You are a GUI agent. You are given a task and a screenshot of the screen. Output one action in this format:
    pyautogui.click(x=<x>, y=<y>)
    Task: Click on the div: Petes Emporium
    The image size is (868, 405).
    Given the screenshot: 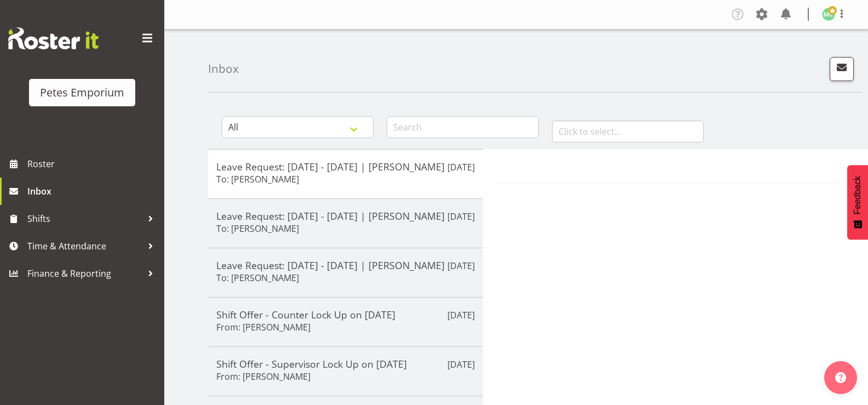 What is the action you would take?
    pyautogui.click(x=82, y=93)
    